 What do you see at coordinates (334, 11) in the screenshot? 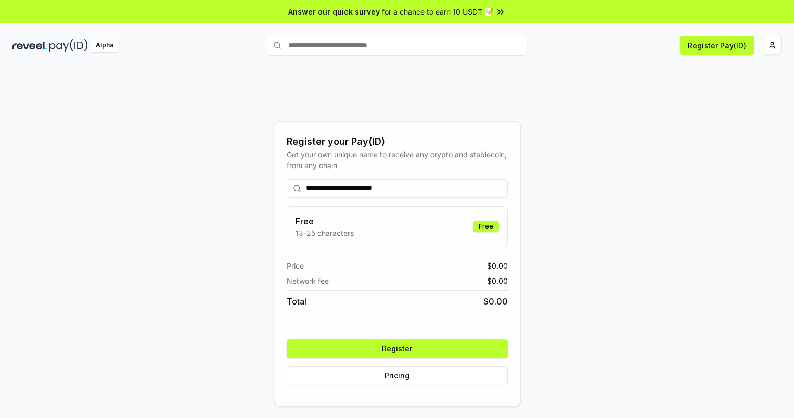
I see `span: Answer our quick survey` at bounding box center [334, 11].